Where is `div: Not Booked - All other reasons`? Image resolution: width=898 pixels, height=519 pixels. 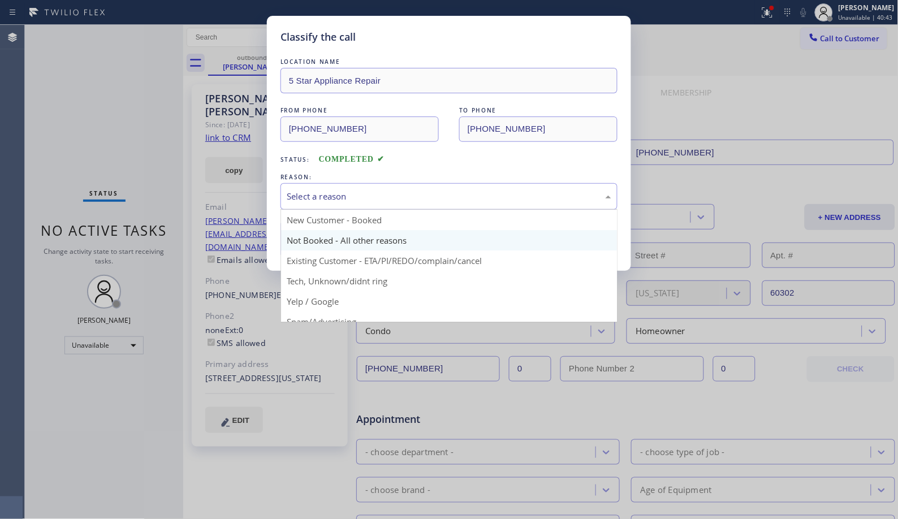
div: Not Booked - All other reasons is located at coordinates (449, 240).